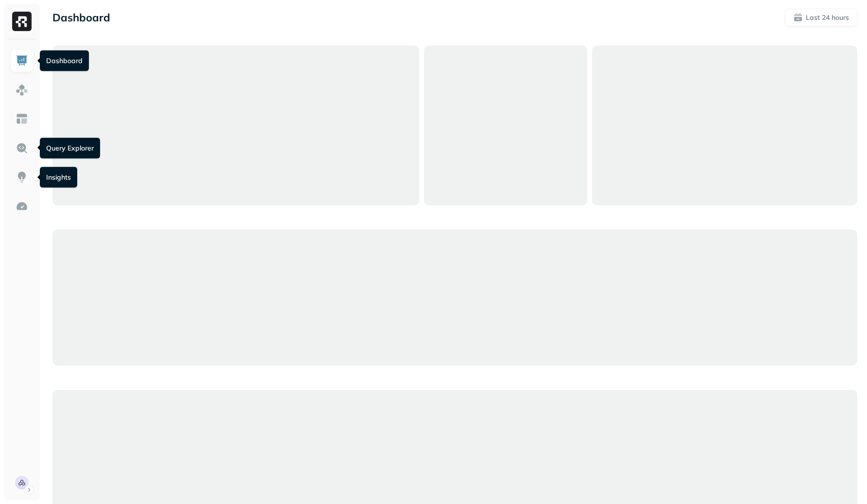 Image resolution: width=867 pixels, height=504 pixels. What do you see at coordinates (22, 482) in the screenshot?
I see `img: Rula` at bounding box center [22, 482].